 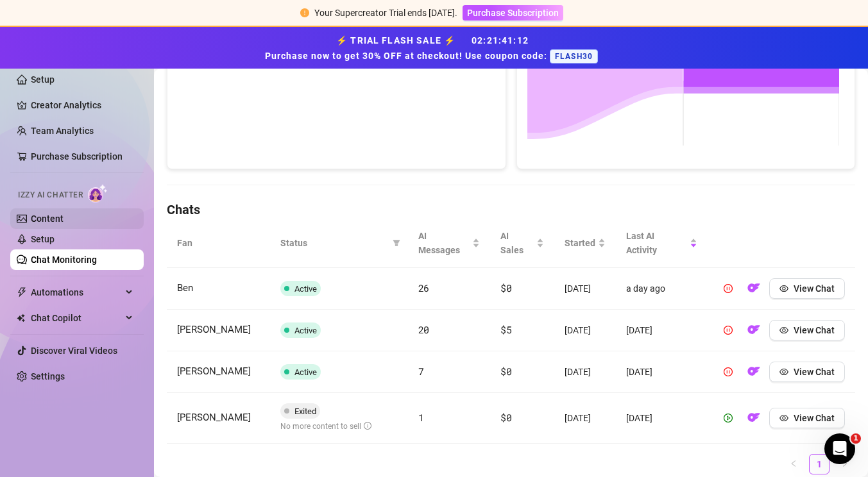 What do you see at coordinates (22, 292) in the screenshot?
I see `span: thunderbolt` at bounding box center [22, 292].